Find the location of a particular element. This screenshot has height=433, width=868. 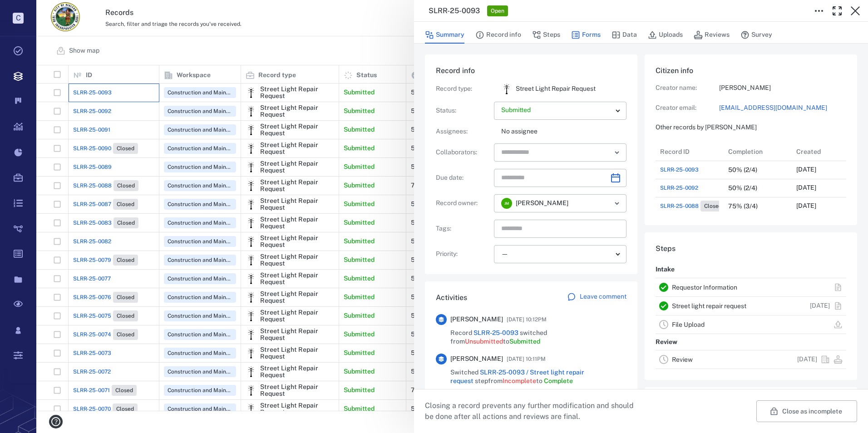

button: Toggle to Edit Boxes is located at coordinates (819, 11).